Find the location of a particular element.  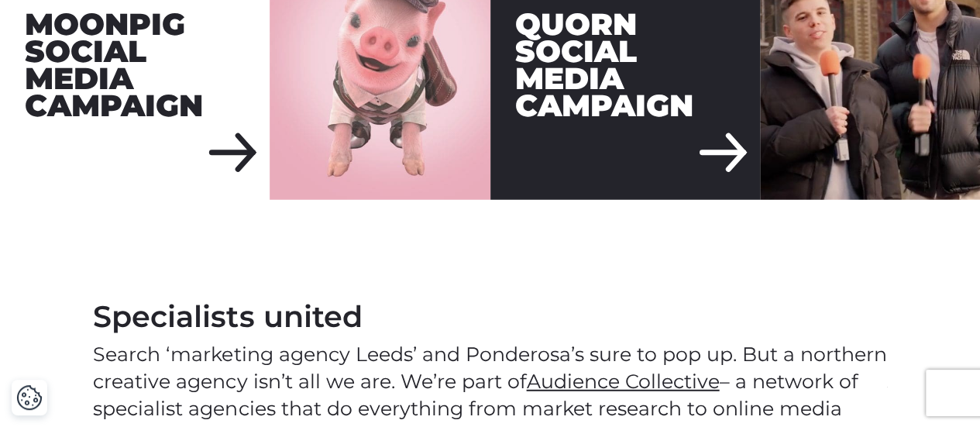

a: Audience Collective is located at coordinates (622, 381).